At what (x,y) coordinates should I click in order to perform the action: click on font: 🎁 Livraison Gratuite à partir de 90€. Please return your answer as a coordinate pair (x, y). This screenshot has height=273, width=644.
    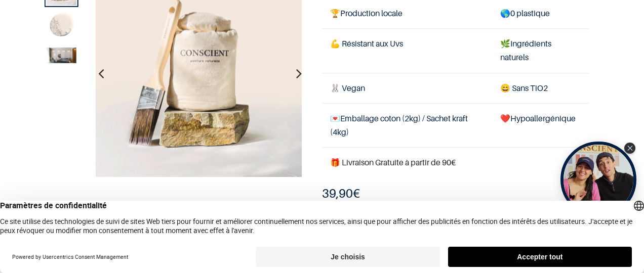
    Looking at the image, I should click on (393, 162).